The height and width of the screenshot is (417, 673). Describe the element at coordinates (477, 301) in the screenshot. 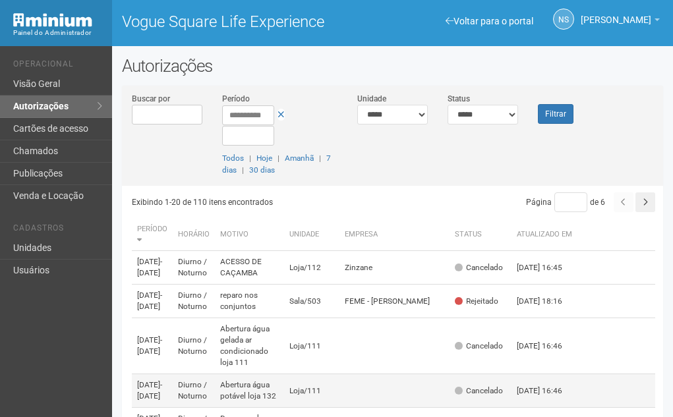

I see `div: Rejeitado` at that location.